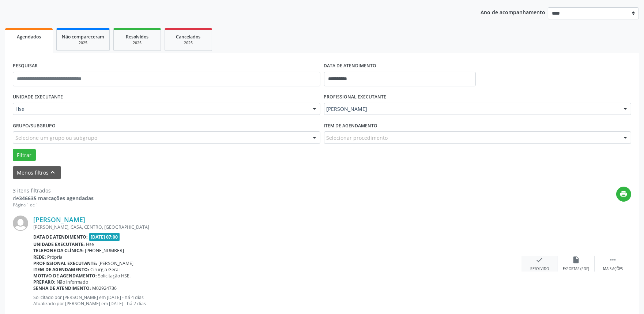  Describe the element at coordinates (613, 269) in the screenshot. I see `div: Mais ações` at that location.